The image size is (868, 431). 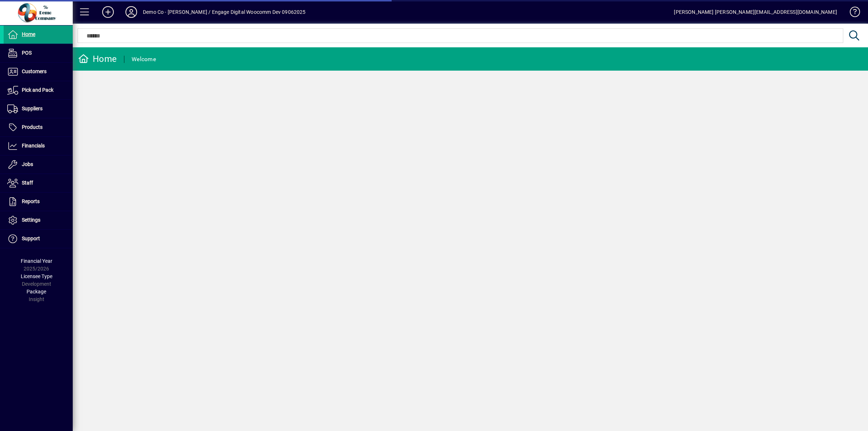 What do you see at coordinates (38, 127) in the screenshot?
I see `a: Products` at bounding box center [38, 127].